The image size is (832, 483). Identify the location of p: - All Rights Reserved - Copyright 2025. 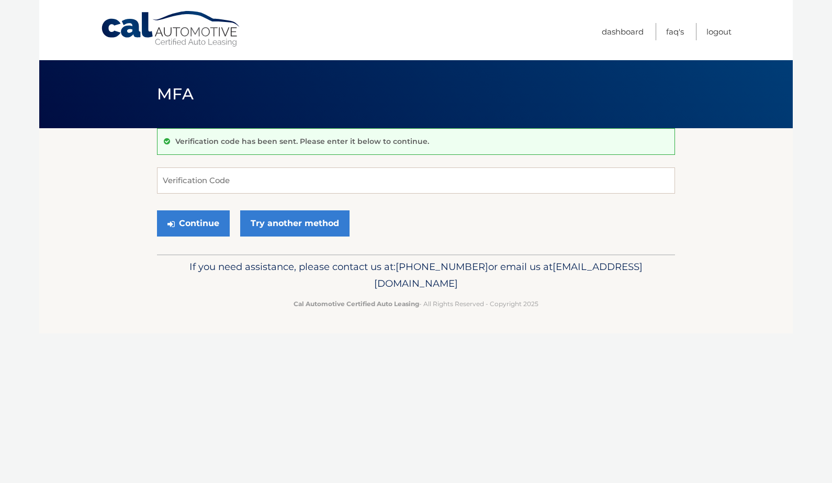
(416, 304).